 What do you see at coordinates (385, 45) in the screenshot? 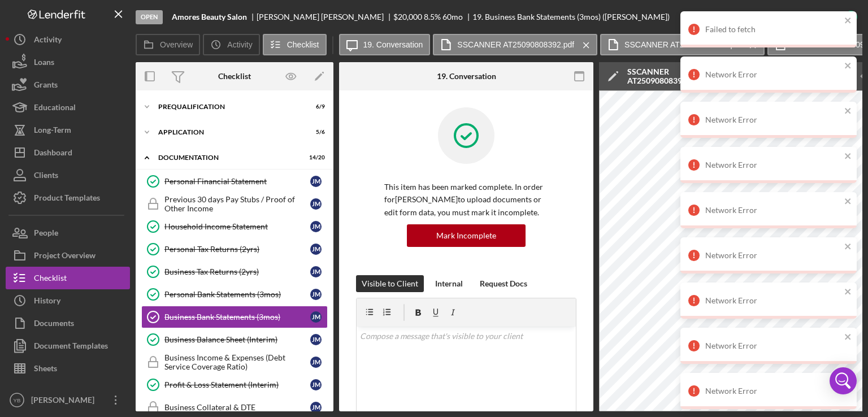
I see `button: 19. Conversation` at bounding box center [385, 45].